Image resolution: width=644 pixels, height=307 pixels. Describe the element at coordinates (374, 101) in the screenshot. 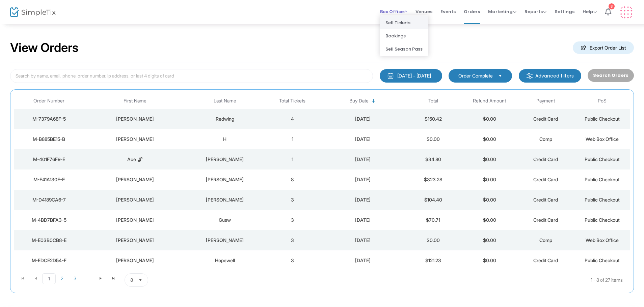

I see `span: Sortable` at that location.